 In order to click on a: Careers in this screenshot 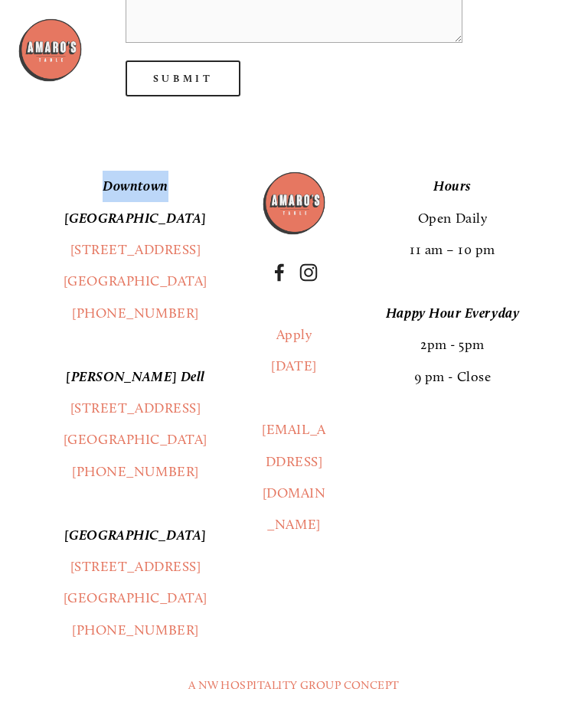, I will do `click(509, 51)`.